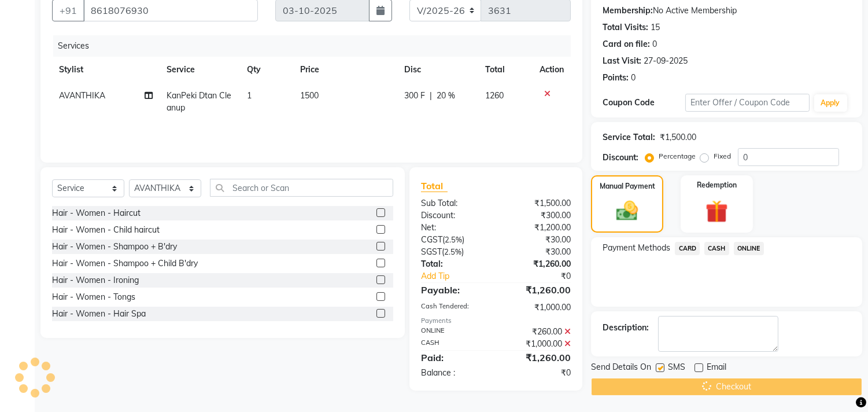 This screenshot has height=412, width=868. I want to click on div: ONLINE, so click(454, 332).